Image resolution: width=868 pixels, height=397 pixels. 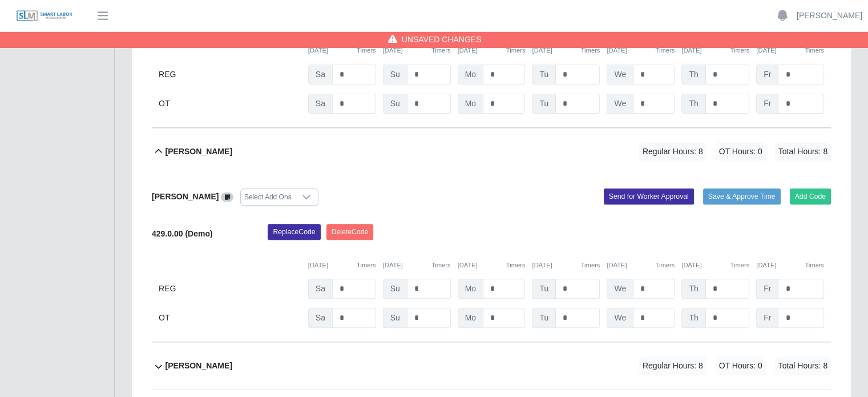 I want to click on a: View/Edit Notes, so click(x=227, y=196).